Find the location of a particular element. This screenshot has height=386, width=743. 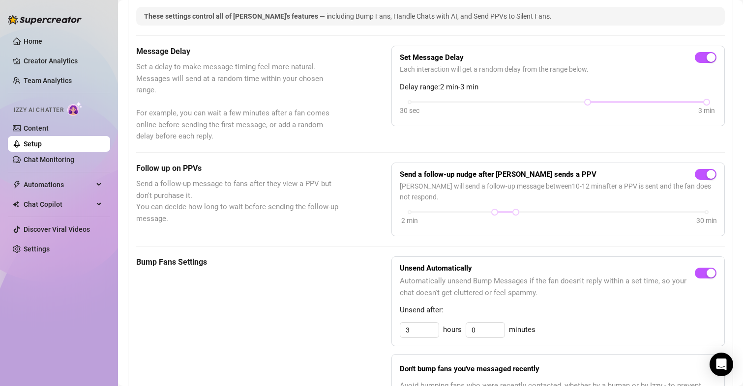

a: Creator Analytics is located at coordinates (63, 61).